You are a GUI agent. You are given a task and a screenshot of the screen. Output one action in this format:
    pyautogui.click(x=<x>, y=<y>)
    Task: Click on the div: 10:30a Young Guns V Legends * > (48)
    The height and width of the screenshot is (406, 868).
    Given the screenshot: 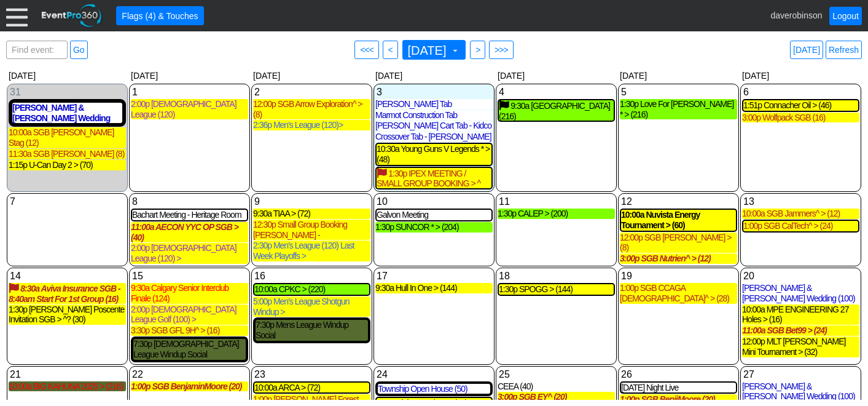 What is the action you would take?
    pyautogui.click(x=434, y=154)
    